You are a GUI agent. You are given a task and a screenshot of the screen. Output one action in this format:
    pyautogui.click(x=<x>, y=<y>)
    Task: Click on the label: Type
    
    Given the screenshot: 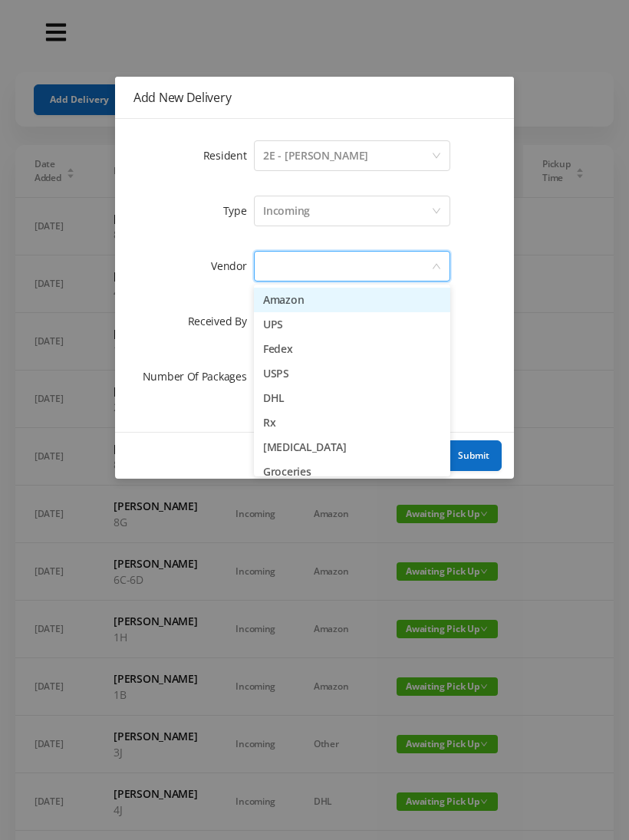 What is the action you would take?
    pyautogui.click(x=238, y=210)
    